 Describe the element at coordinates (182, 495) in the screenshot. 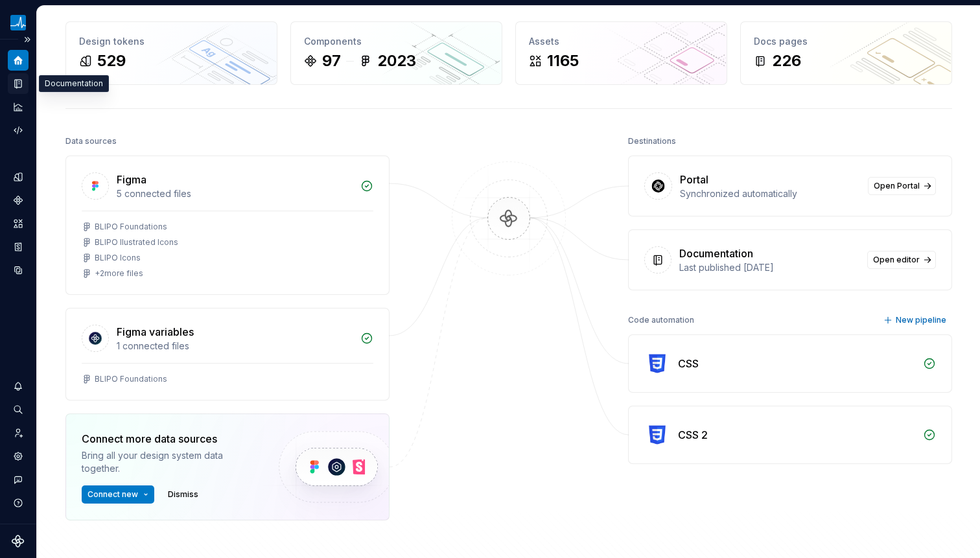

I see `span: Dismiss` at that location.